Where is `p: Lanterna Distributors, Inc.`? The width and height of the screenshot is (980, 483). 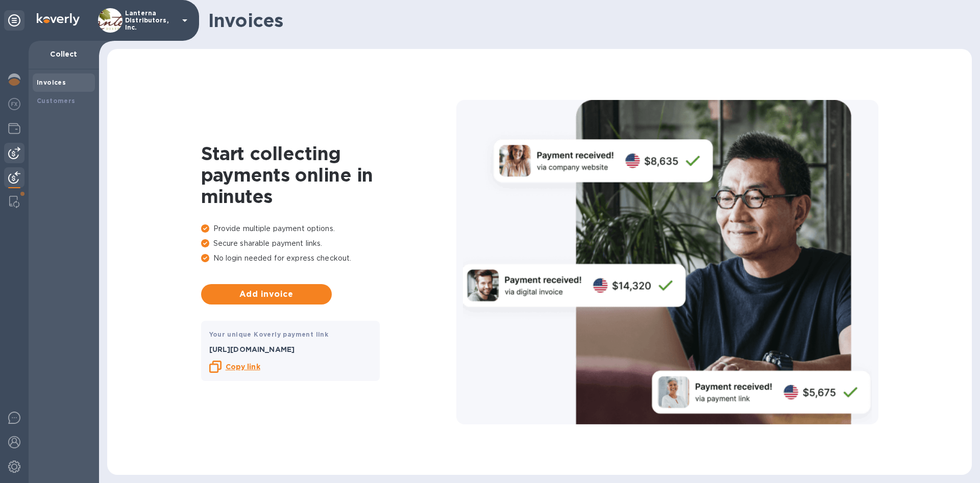
p: Lanterna Distributors, Inc. is located at coordinates (151, 20).